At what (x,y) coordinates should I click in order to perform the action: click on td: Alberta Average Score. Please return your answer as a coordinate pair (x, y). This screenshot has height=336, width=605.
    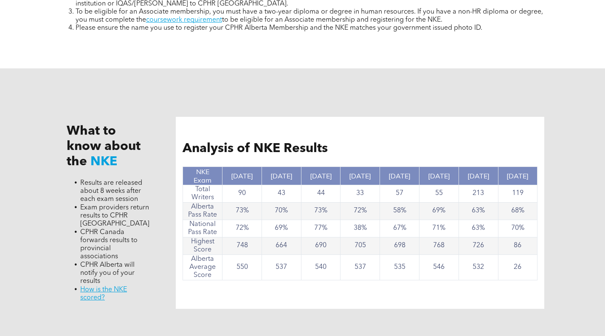
    Looking at the image, I should click on (203, 267).